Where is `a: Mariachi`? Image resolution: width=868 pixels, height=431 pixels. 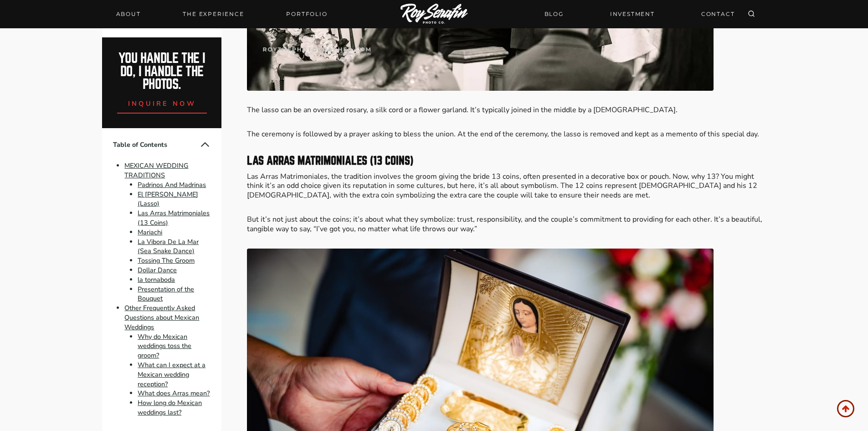
a: Mariachi is located at coordinates (150, 232).